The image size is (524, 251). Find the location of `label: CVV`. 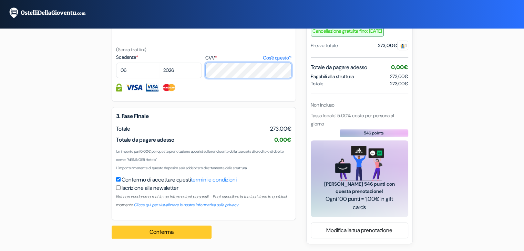

label: CVV is located at coordinates (248, 58).